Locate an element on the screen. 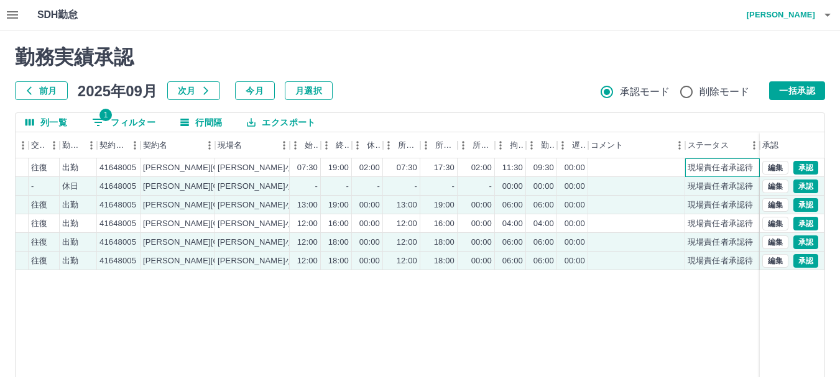 This screenshot has height=377, width=840. div: 13:00 is located at coordinates (407, 205).